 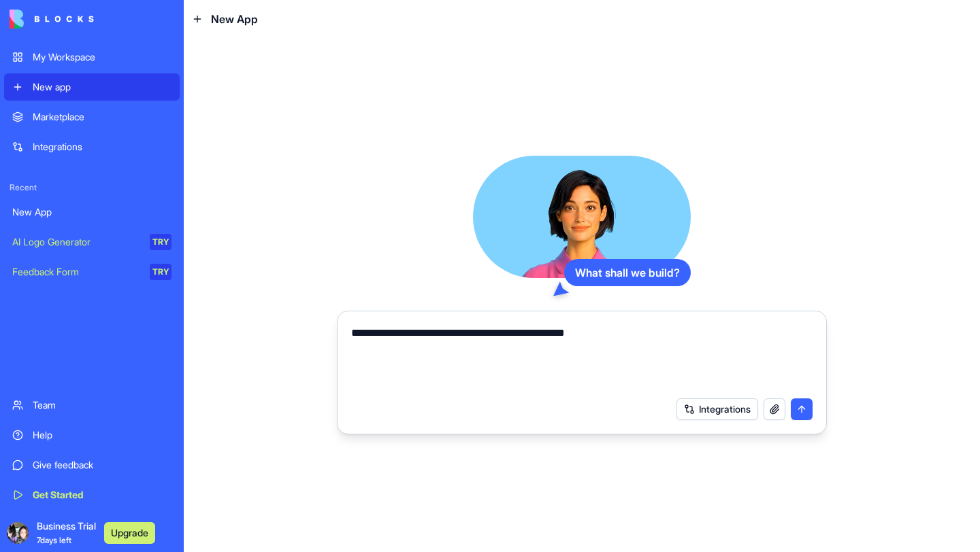 What do you see at coordinates (92, 87) in the screenshot?
I see `a: New app` at bounding box center [92, 87].